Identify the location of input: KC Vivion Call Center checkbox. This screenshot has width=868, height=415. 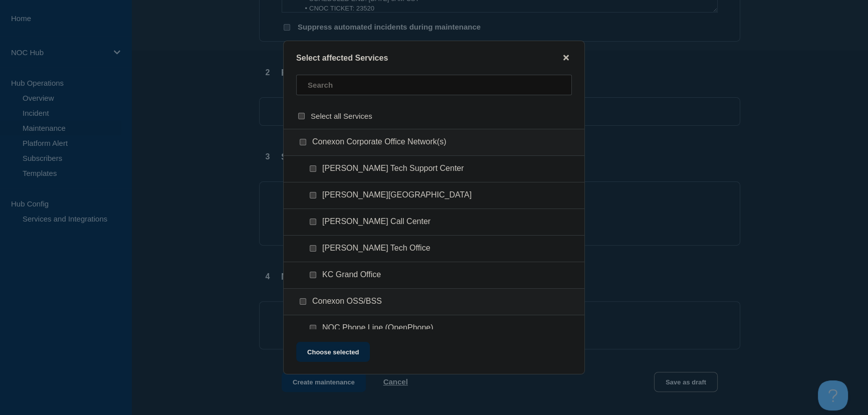
(313, 221).